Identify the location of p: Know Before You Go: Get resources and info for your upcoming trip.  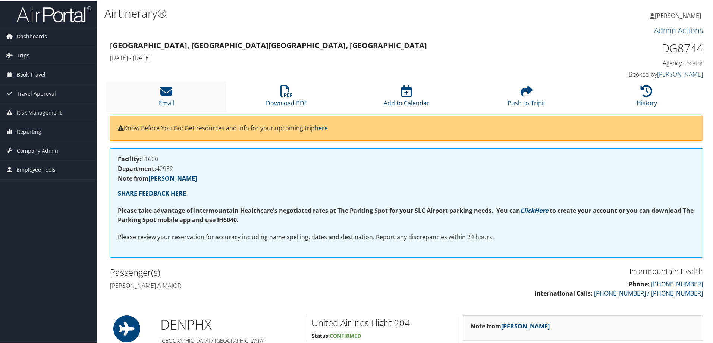
(406, 127).